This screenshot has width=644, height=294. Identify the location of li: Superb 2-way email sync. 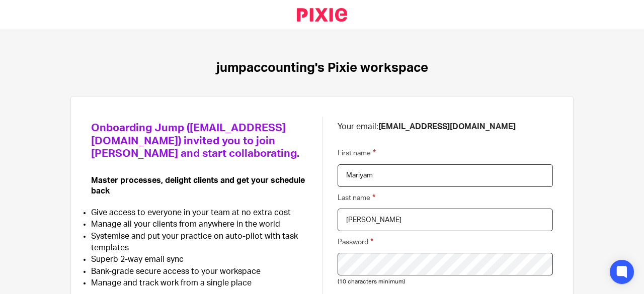
(199, 259).